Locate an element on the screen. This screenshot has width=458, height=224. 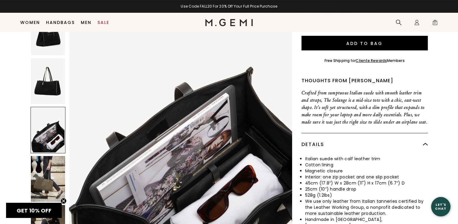
button: Close teaser is located at coordinates (64, 201).